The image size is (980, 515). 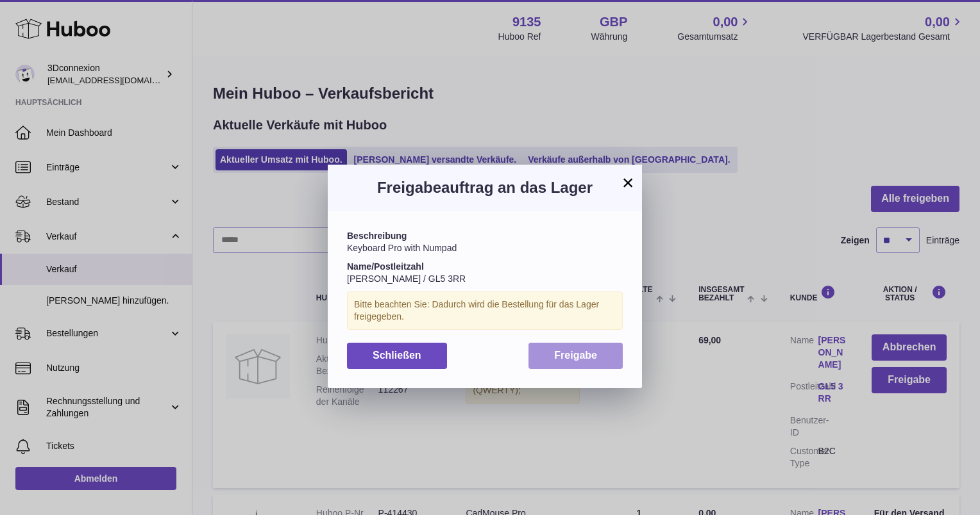 What do you see at coordinates (485, 188) in the screenshot?
I see `h3: Freigabeauftrag an das Lager` at bounding box center [485, 188].